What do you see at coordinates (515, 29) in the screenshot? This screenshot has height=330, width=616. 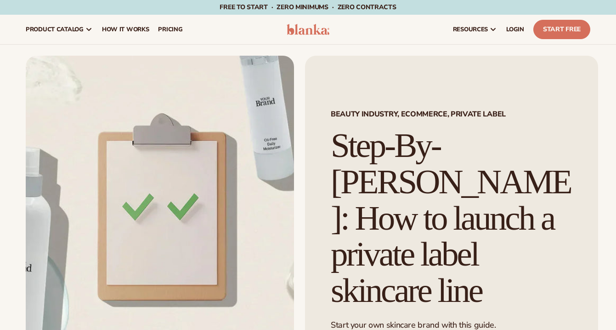 I see `a: LOGIN` at bounding box center [515, 29].